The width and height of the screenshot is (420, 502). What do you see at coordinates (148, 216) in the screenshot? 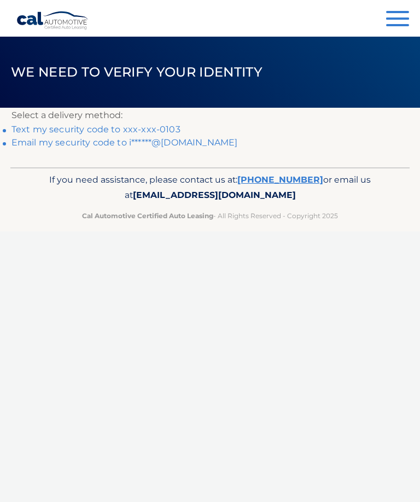
I see `strong: Cal Automotive Certified Auto Leasing` at bounding box center [148, 216].